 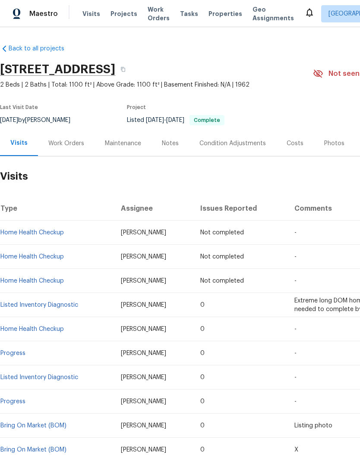 I want to click on span: Geo Assignments, so click(x=273, y=14).